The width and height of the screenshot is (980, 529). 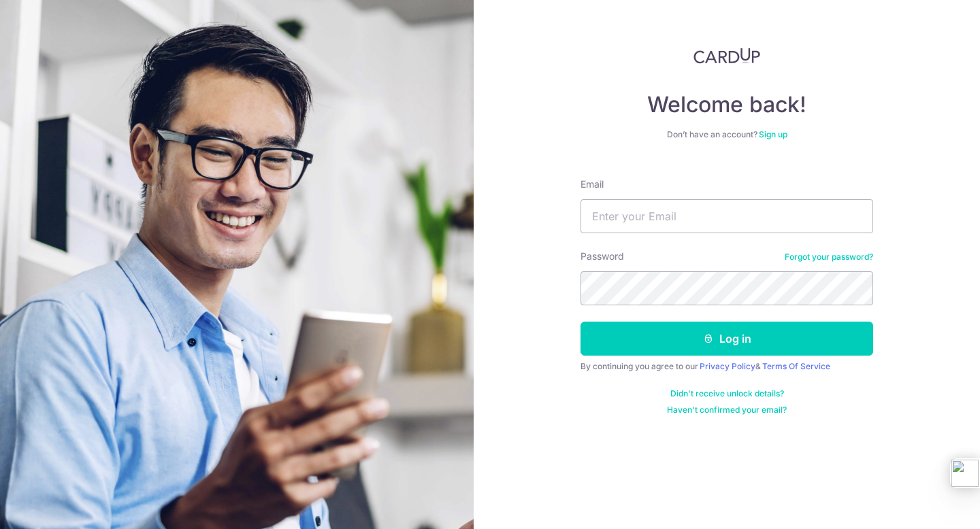 What do you see at coordinates (727, 339) in the screenshot?
I see `button: Log in` at bounding box center [727, 339].